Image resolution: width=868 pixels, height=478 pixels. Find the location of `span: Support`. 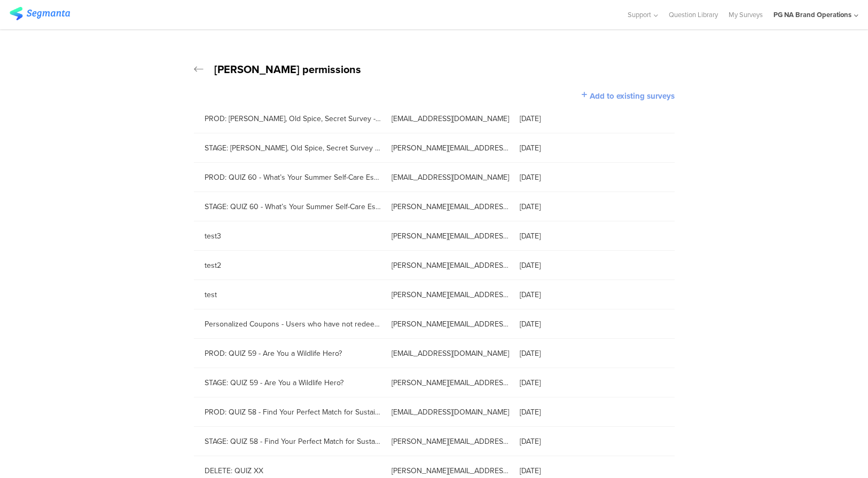

span: Support is located at coordinates (640, 15).